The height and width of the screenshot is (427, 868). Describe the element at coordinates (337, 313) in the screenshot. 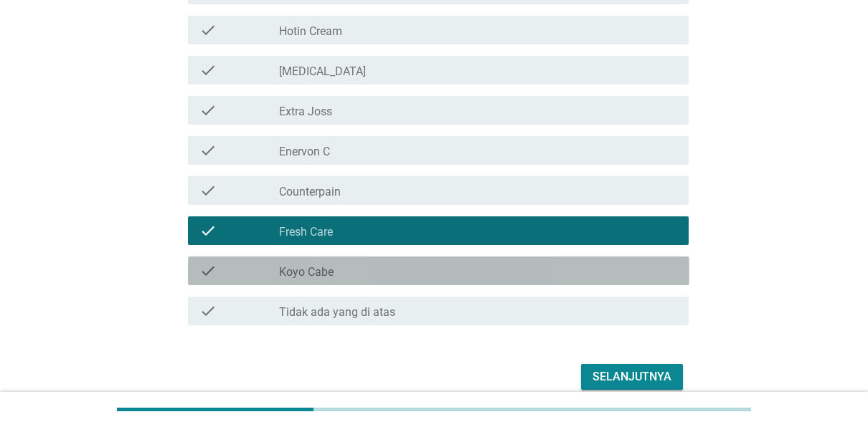

I see `label: Tidak ada yang di atas` at that location.